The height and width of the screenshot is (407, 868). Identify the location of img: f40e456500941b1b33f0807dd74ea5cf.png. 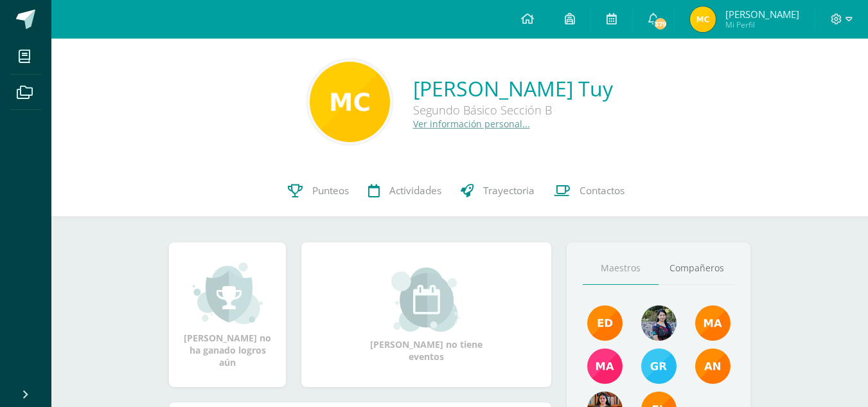
(605, 322).